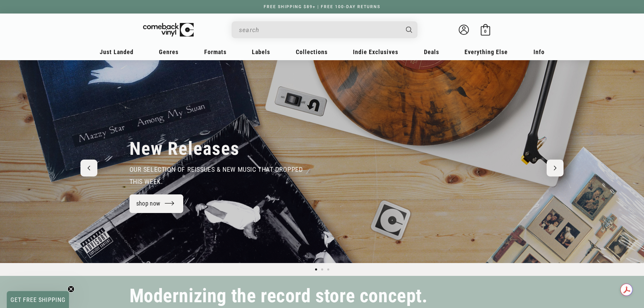 Image resolution: width=644 pixels, height=308 pixels. I want to click on span: Labels, so click(261, 51).